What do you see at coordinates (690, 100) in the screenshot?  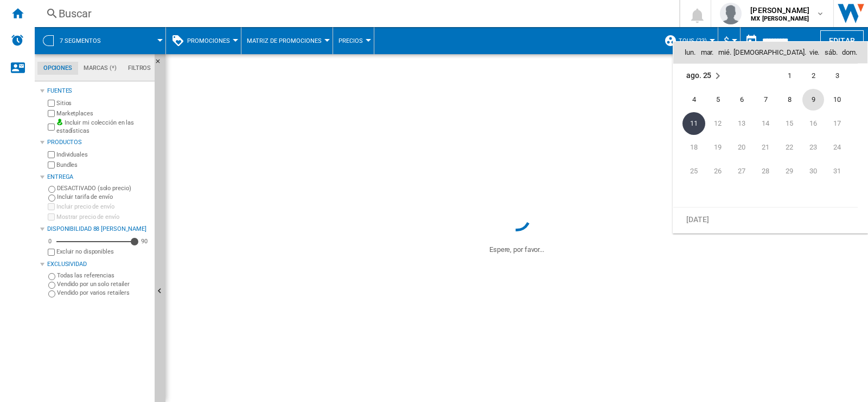 I see `td: Monday August 4 2025` at bounding box center [690, 100].